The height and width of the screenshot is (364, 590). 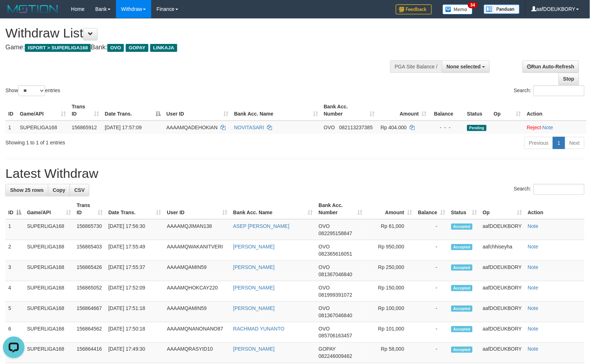 What do you see at coordinates (575, 143) in the screenshot?
I see `a: Next` at bounding box center [575, 143].